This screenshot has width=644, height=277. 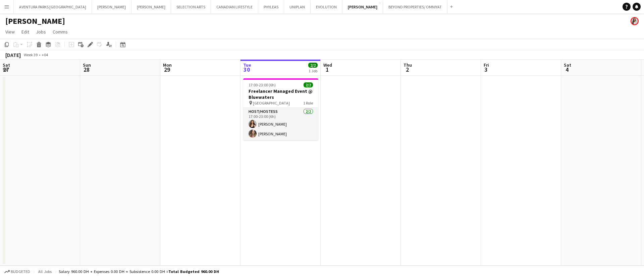 I want to click on button: UNIPLAN, so click(x=297, y=7).